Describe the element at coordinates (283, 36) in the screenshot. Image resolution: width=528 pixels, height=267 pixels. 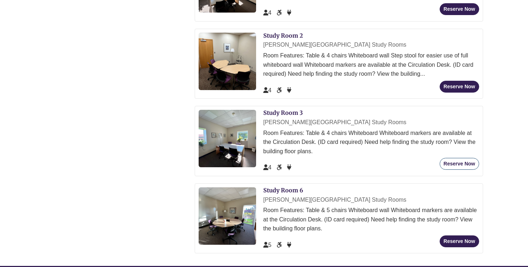
I see `a: Study Room 2` at that location.